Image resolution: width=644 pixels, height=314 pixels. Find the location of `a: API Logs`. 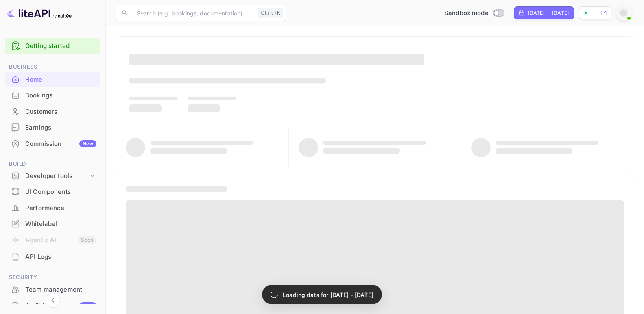

a: API Logs is located at coordinates (52, 256).